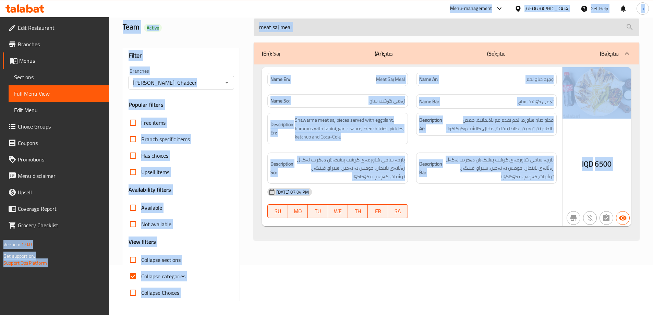  I want to click on button: Open, so click(227, 83).